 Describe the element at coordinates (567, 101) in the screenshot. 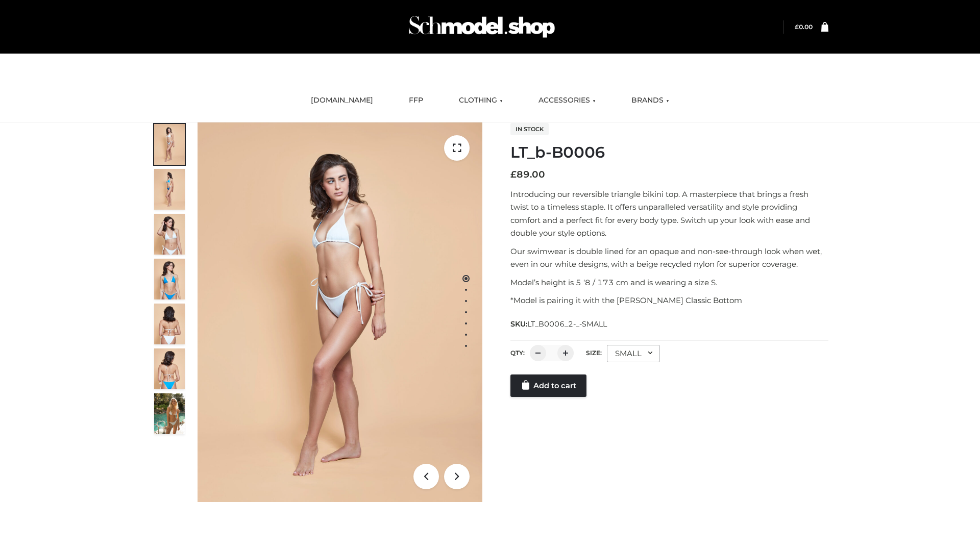

I see `a: ACCESSORIES` at that location.